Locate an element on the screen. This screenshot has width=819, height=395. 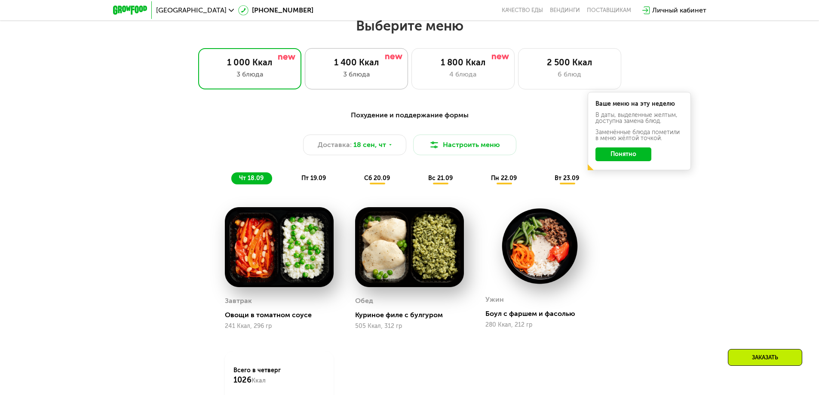
div: В даты, выделенные желтым, доступна замена блюд. is located at coordinates (639, 118).